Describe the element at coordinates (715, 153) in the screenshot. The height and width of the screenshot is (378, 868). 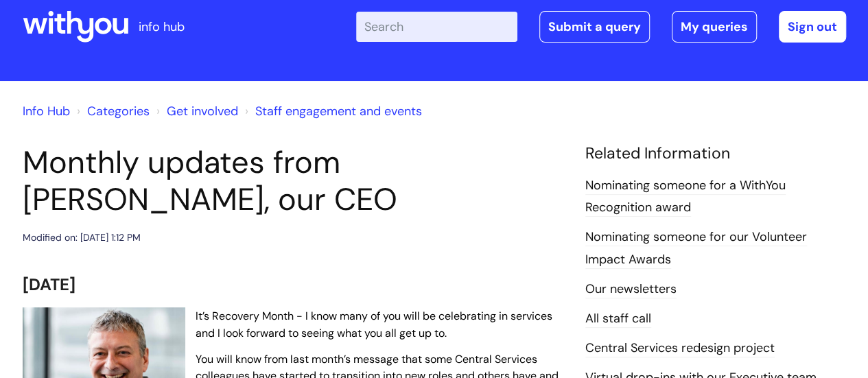
I see `h4: Related Information` at that location.